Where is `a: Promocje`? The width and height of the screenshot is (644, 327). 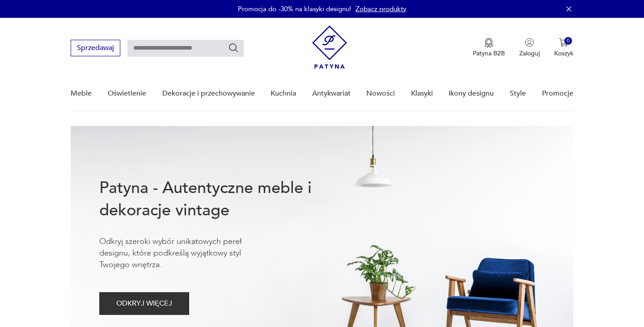 a: Promocje is located at coordinates (558, 94).